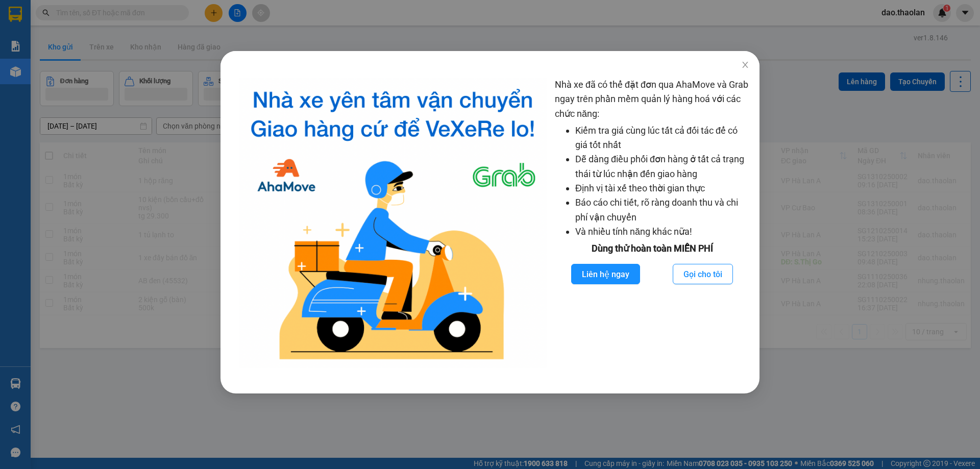 Image resolution: width=980 pixels, height=469 pixels. What do you see at coordinates (702, 274) in the screenshot?
I see `button: Gọi cho tôi` at bounding box center [702, 274].